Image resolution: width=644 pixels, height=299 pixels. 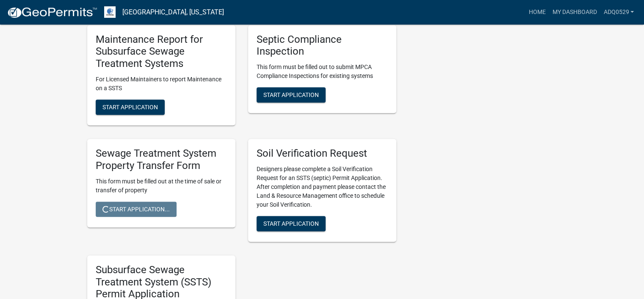 What do you see at coordinates (161, 160) in the screenshot?
I see `h5: Sewage Treatment System Property Transfer Form` at bounding box center [161, 160].